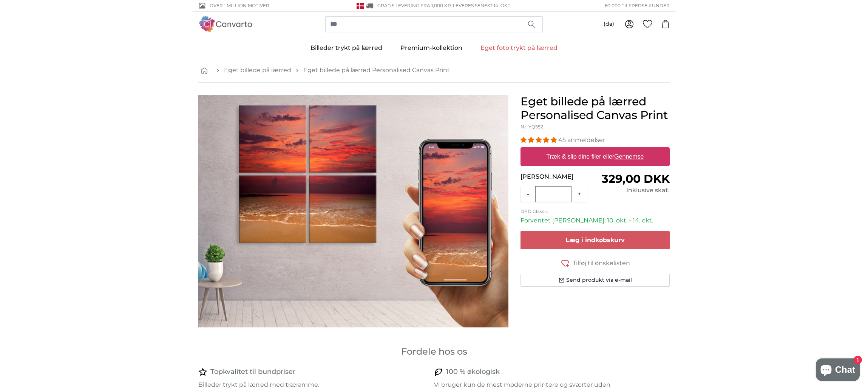  Describe the element at coordinates (347, 48) in the screenshot. I see `a: Billeder trykt på lærred` at that location.